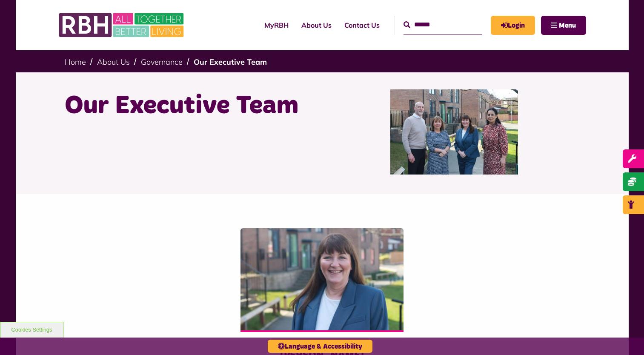 This screenshot has height=355, width=644. I want to click on span: Menu, so click(567, 26).